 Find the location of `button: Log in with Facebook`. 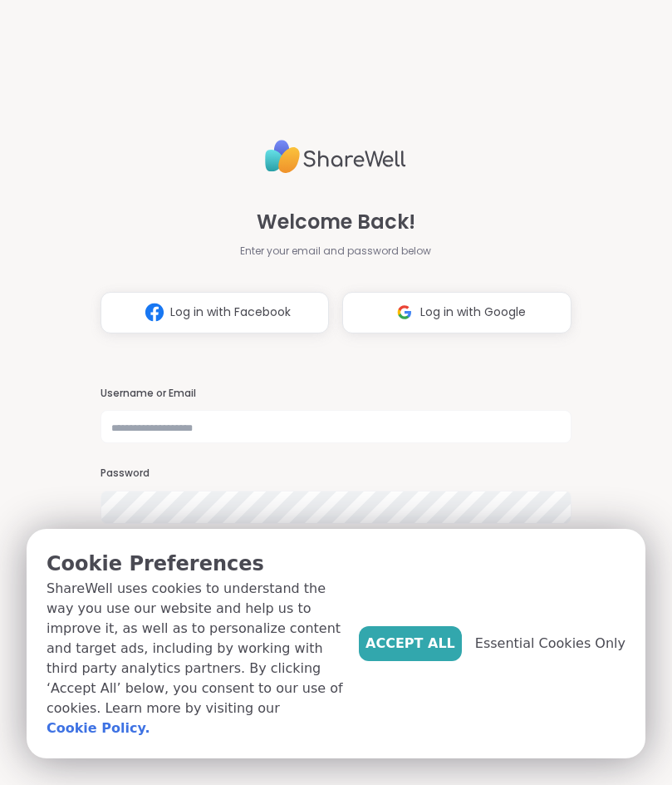

button: Log in with Facebook is located at coordinates (214, 312).